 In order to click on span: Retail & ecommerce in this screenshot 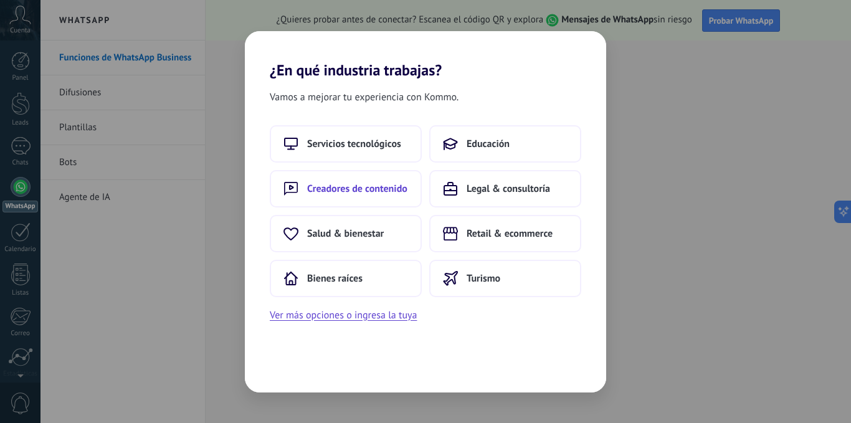, I will do `click(510, 234)`.